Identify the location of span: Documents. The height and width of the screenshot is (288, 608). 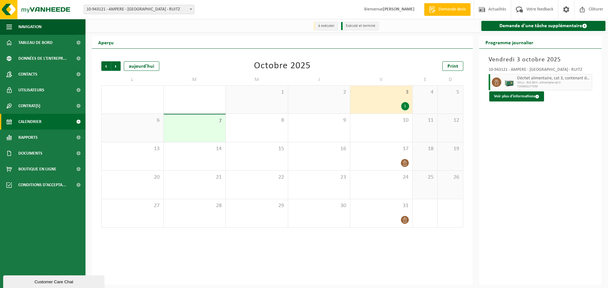
(30, 154).